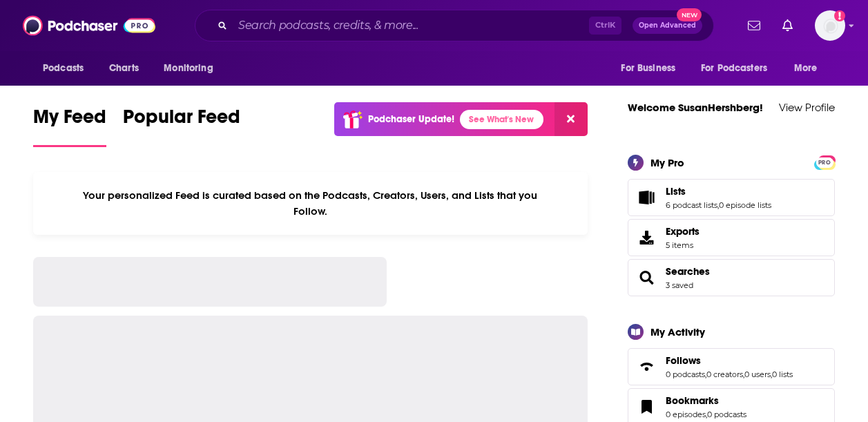  I want to click on div: My Activity, so click(678, 332).